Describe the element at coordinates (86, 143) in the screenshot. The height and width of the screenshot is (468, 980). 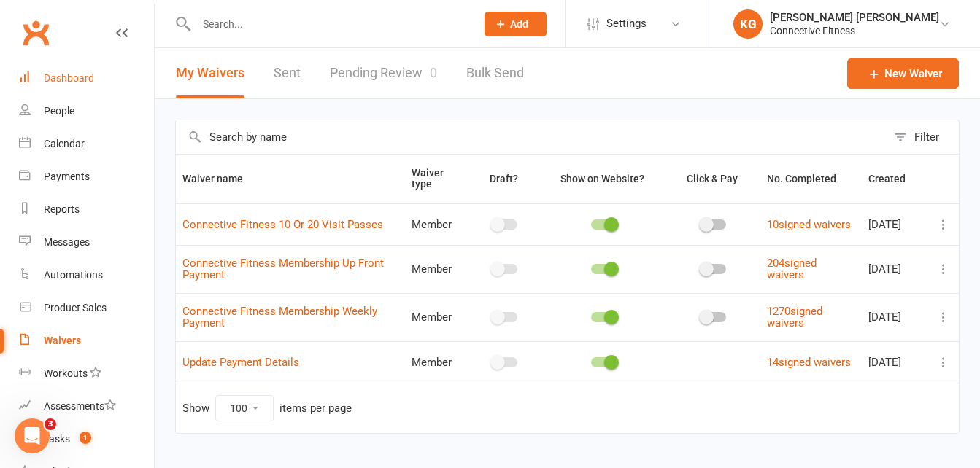
I see `a: Calendar` at that location.